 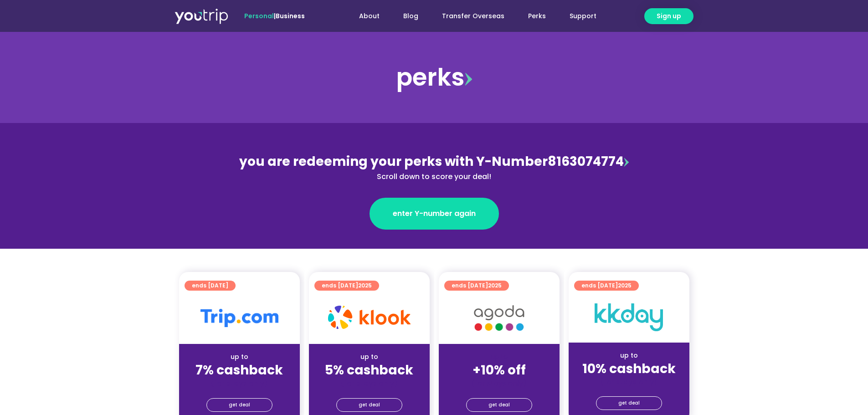 I want to click on a: About, so click(x=369, y=16).